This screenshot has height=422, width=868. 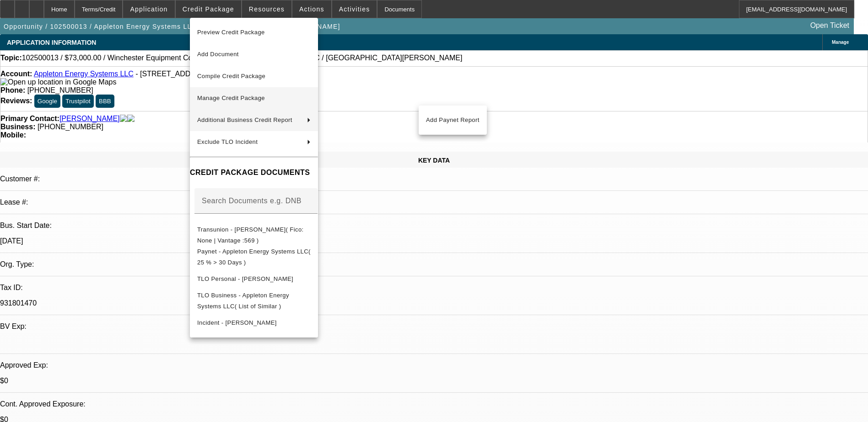 What do you see at coordinates (254, 323) in the screenshot?
I see `button: Incident - Appleton, Angela` at bounding box center [254, 323].